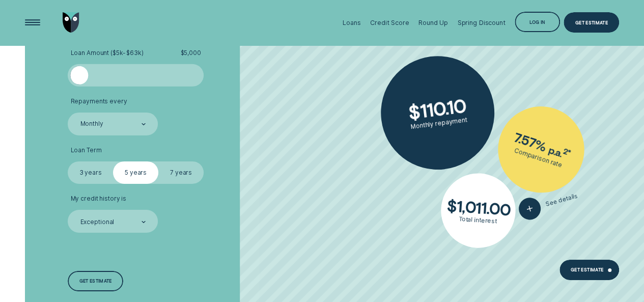  I want to click on img: Wisr, so click(70, 22).